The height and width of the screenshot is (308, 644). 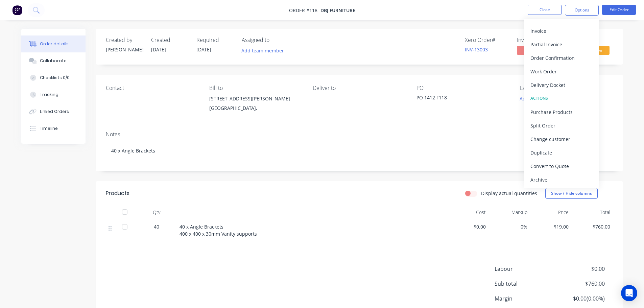 I want to click on div: Order Confirmation, so click(x=562, y=58).